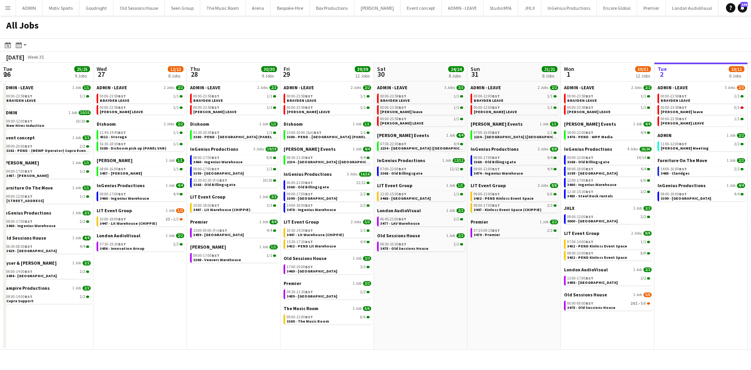  What do you see at coordinates (609, 134) in the screenshot?
I see `a: 18:00-22:00BST4/43476 - PEND - WPP Media` at bounding box center [609, 134].